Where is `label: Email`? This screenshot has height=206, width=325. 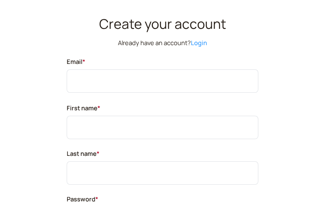
label: Email is located at coordinates (163, 61).